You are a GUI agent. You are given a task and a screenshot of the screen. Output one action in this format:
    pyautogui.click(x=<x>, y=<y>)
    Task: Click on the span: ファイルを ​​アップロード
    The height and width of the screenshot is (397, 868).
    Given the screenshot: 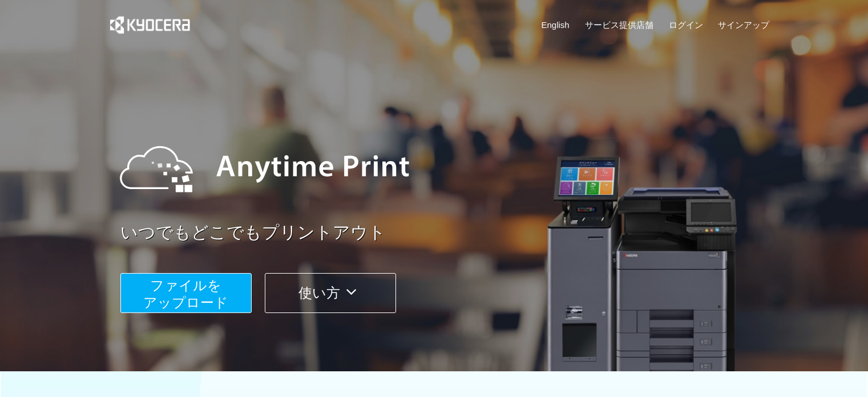 What is the action you would take?
    pyautogui.click(x=185, y=294)
    